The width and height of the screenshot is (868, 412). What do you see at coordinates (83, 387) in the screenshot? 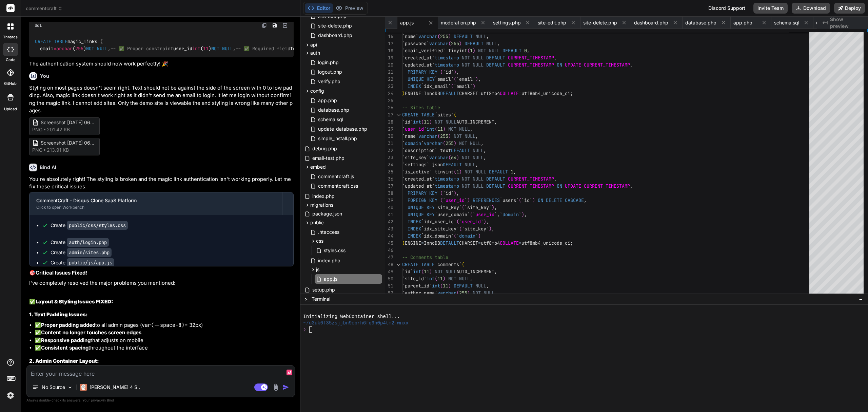
I see `img: Claude 4 Sonnet` at bounding box center [83, 387].